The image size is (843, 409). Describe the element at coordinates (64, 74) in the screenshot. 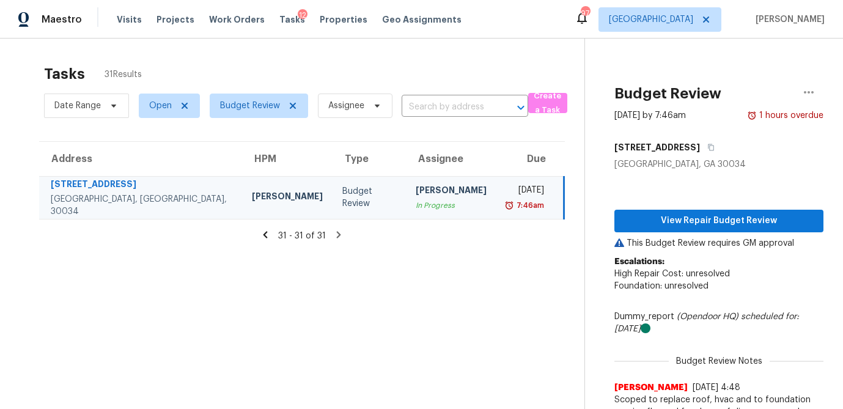

I see `h2: Tasks` at that location.